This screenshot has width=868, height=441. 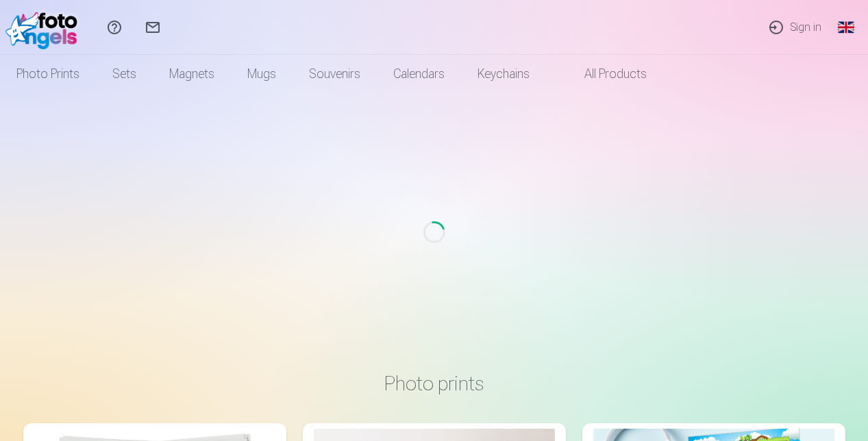 What do you see at coordinates (334, 74) in the screenshot?
I see `a: Souvenirs` at bounding box center [334, 74].